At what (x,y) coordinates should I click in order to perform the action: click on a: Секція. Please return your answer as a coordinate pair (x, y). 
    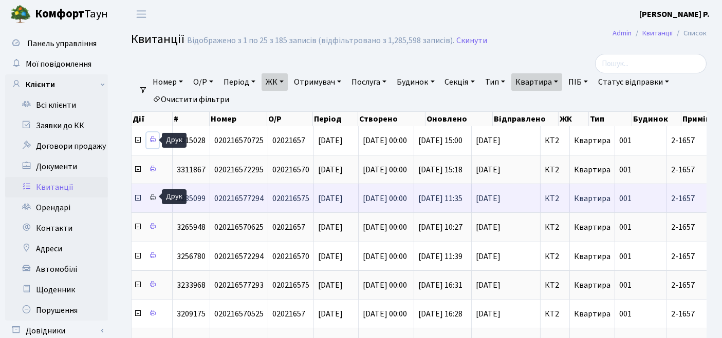
    Looking at the image, I should click on (460, 82).